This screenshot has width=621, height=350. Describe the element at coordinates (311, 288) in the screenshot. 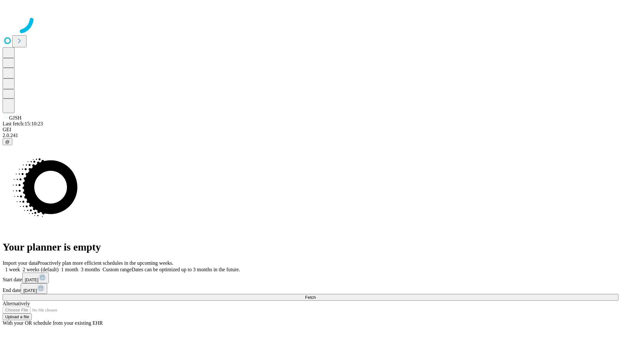

I see `div: End date` at that location.